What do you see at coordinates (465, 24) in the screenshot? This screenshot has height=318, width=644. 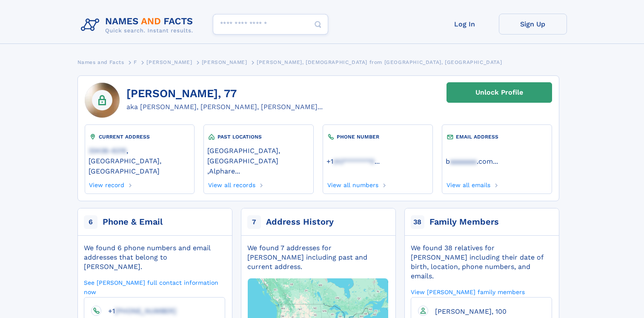 I see `a: Log In` at bounding box center [465, 24].